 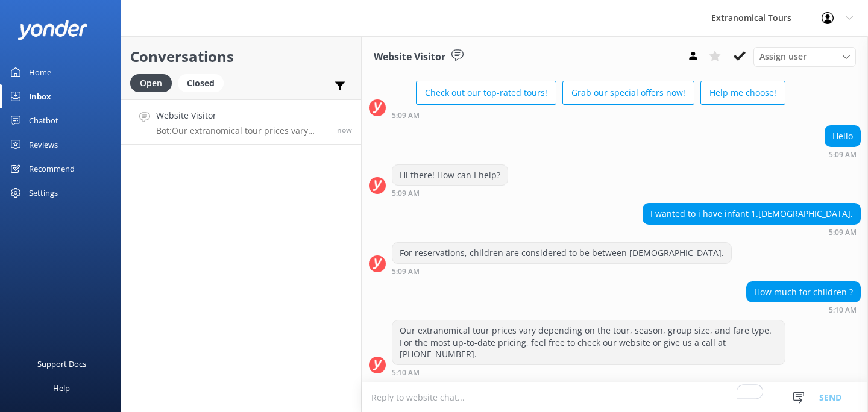 I want to click on div: Recommend, so click(x=51, y=169).